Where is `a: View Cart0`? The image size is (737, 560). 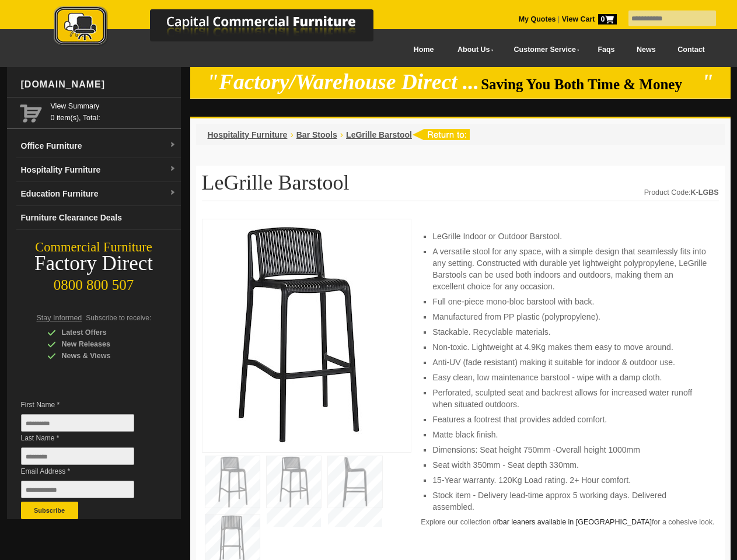
a: View Cart0 is located at coordinates (588, 19).